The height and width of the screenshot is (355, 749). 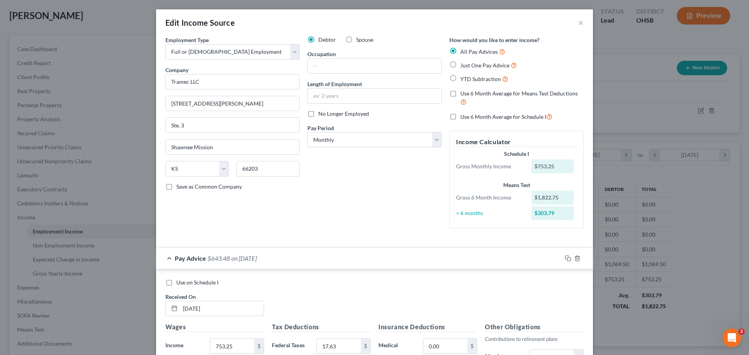 What do you see at coordinates (197, 282) in the screenshot?
I see `span: Use on Schedule I` at bounding box center [197, 282].